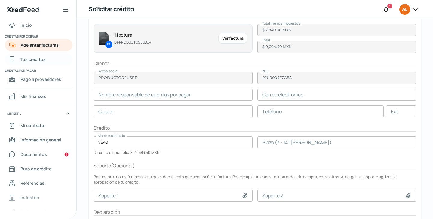 Image resolution: width=433 pixels, height=219 pixels. What do you see at coordinates (39, 79) in the screenshot?
I see `a: Pago a proveedores` at bounding box center [39, 79].